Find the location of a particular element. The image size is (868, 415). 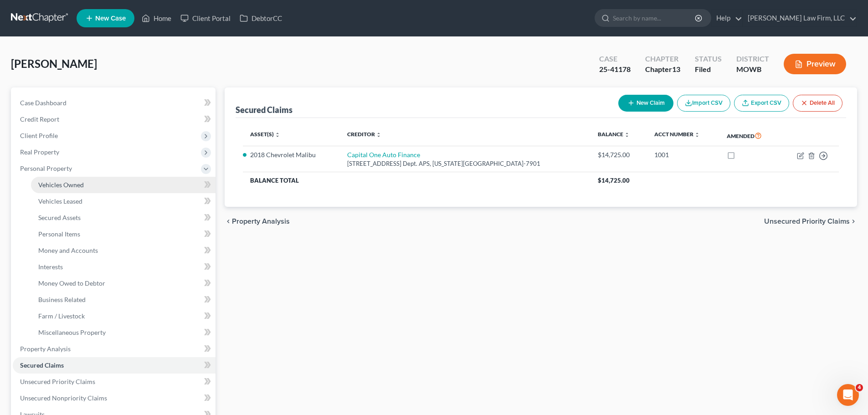

div: Secured Claims is located at coordinates (264, 110).